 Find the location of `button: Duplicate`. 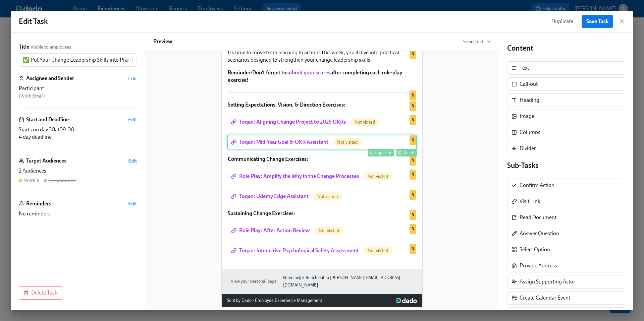

button: Duplicate is located at coordinates (562, 22).